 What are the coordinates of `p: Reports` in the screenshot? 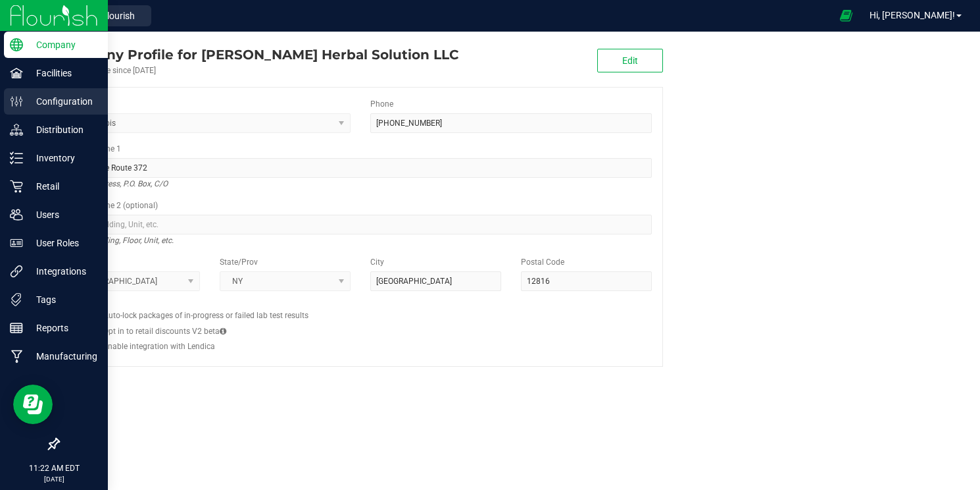 It's located at (63, 328).